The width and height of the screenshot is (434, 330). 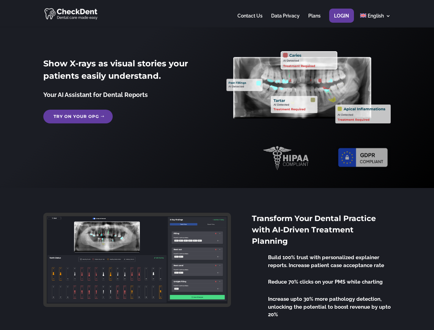 I want to click on img: X_Ray_annotated, so click(x=308, y=87).